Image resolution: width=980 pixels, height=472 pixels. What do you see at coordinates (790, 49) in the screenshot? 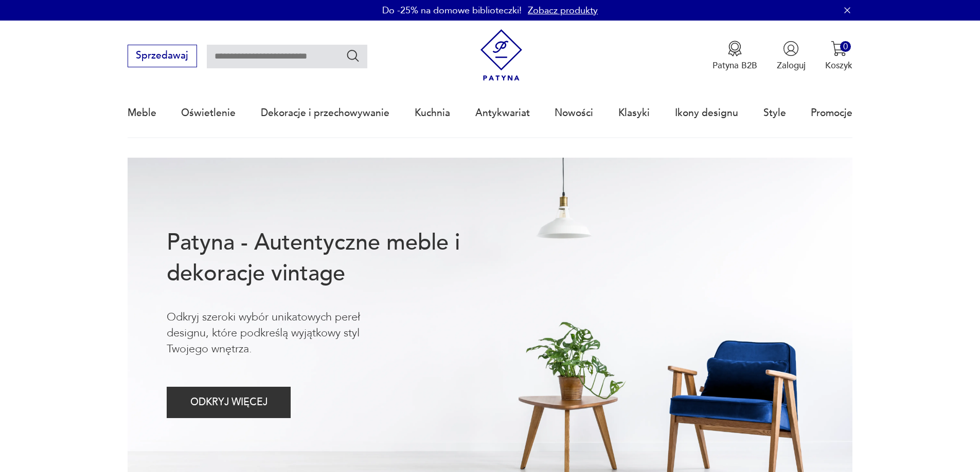
I see `img: Ikonka użytkownika` at bounding box center [790, 49].